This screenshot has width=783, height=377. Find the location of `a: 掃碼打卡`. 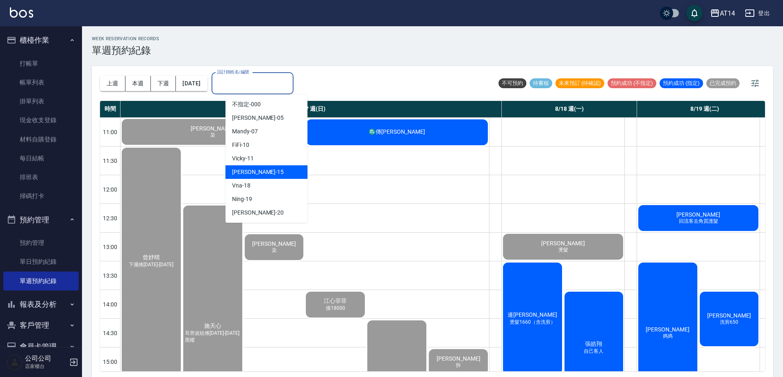

a: 掃碼打卡 is located at coordinates (41, 196).